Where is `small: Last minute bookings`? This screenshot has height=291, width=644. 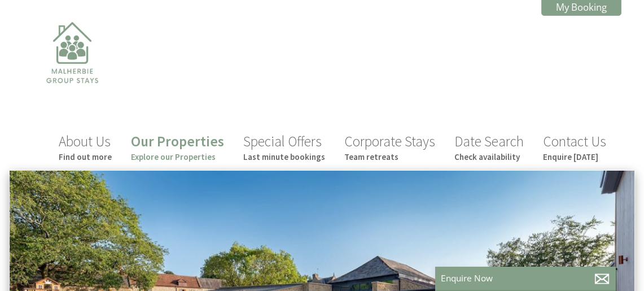
small: Last minute bookings is located at coordinates (284, 156).